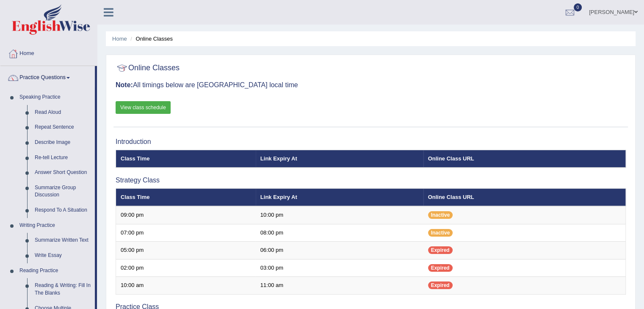  What do you see at coordinates (340, 215) in the screenshot?
I see `td: 10:00 pm` at bounding box center [340, 215].